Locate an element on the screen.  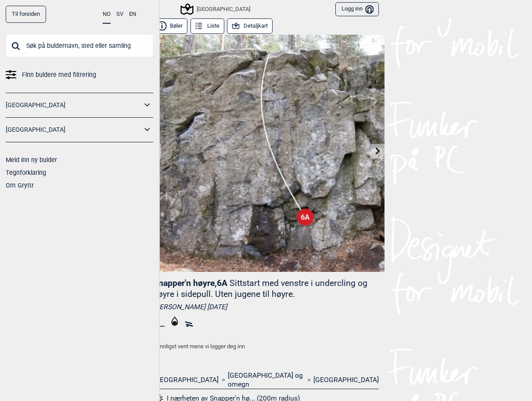
span: Finn buldere med filtrering is located at coordinates (59, 75).